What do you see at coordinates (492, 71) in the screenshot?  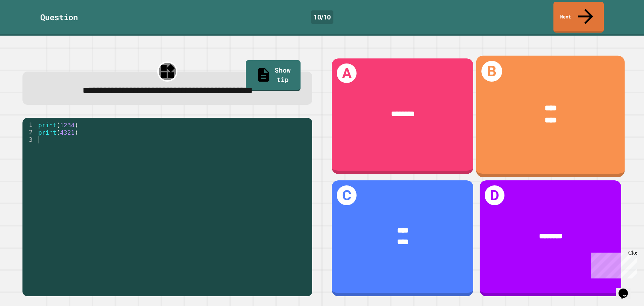 I see `h1: B` at bounding box center [492, 71].